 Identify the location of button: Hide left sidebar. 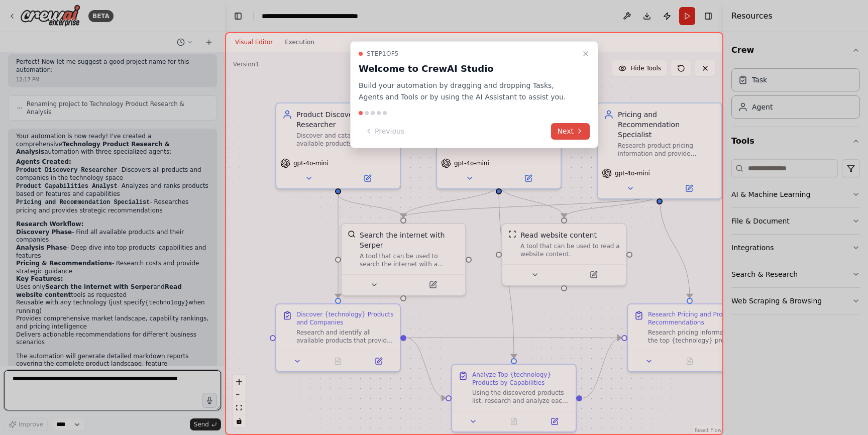
(238, 16).